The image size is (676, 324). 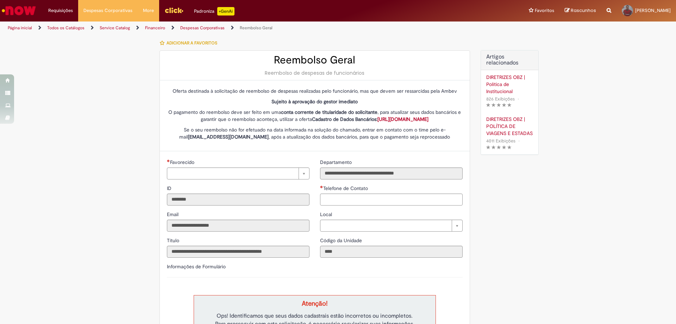 I want to click on label: Somente leitura - ID, so click(x=170, y=188).